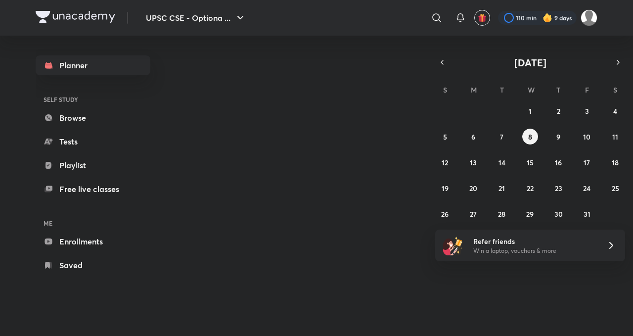  What do you see at coordinates (589, 18) in the screenshot?
I see `img: kuldeep Ahir` at bounding box center [589, 18].